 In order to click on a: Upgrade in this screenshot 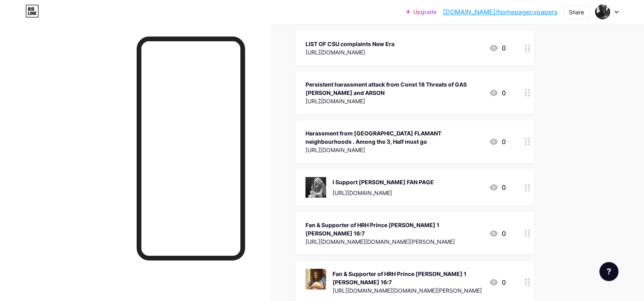, I will do `click(421, 12)`.